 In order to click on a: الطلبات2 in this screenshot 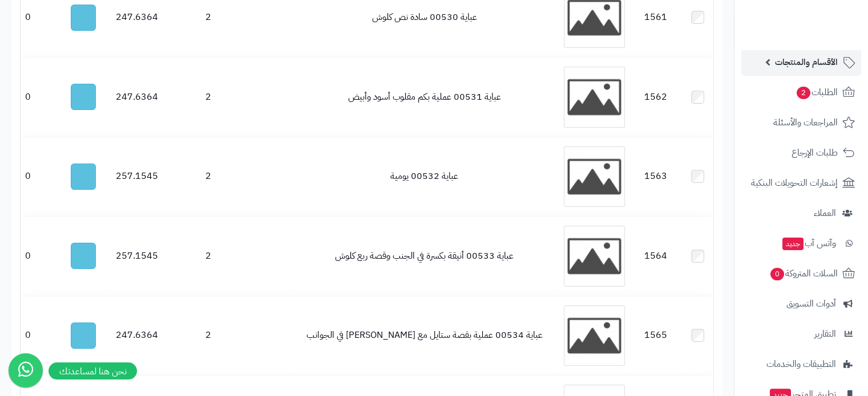, I will do `click(801, 92)`.